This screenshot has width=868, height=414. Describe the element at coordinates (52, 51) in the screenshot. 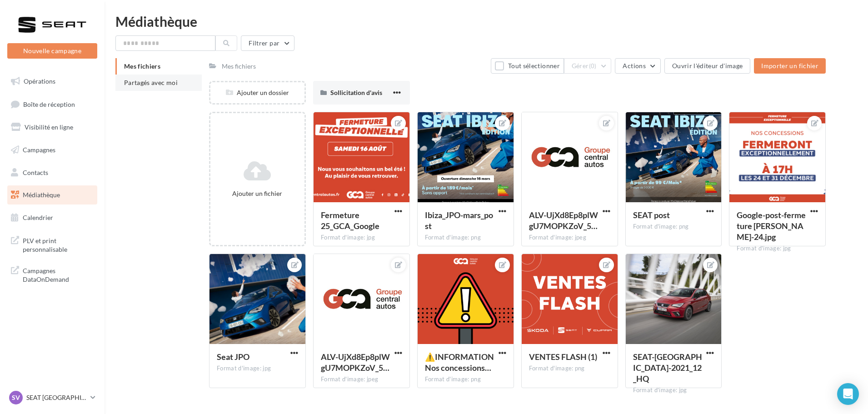

I see `button: Nouvelle campagne` at that location.